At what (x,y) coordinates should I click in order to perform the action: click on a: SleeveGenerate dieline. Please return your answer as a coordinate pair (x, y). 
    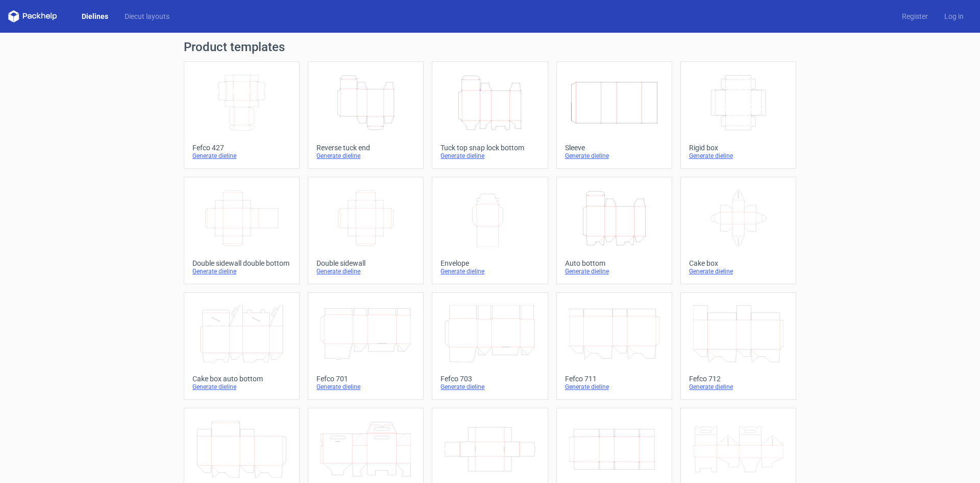
    Looking at the image, I should click on (614, 115).